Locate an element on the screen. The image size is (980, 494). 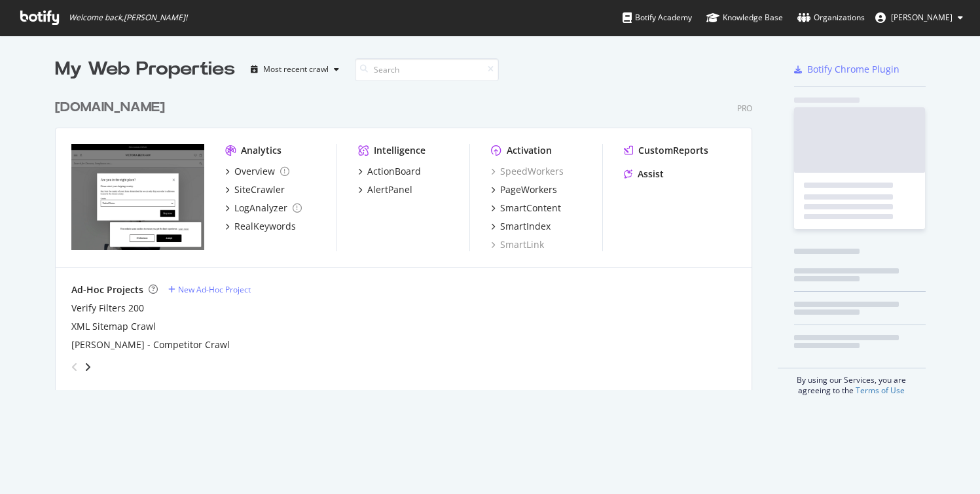
a: Botify Chrome Plugin is located at coordinates (846, 70).